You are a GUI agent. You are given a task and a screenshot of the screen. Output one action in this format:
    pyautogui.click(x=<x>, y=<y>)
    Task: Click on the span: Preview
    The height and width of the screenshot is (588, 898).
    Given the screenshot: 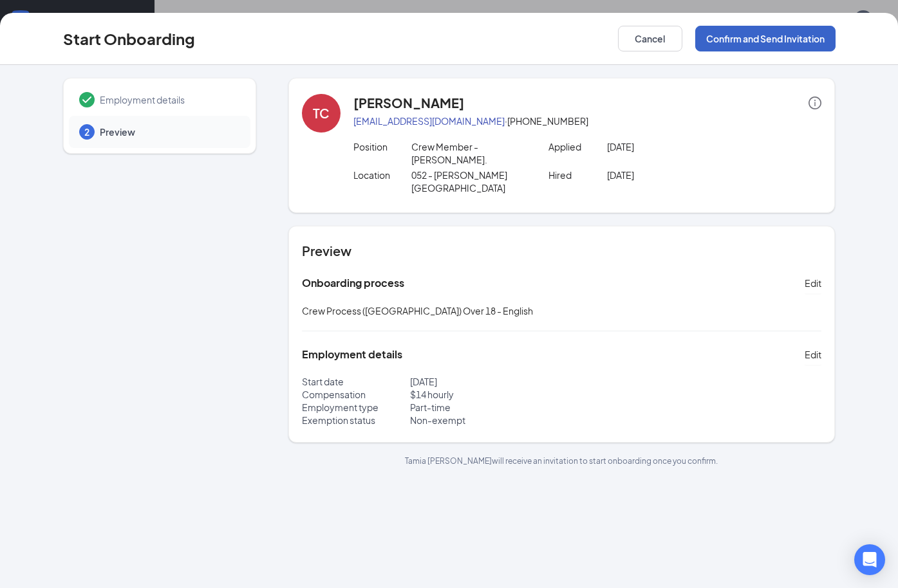 What is the action you would take?
    pyautogui.click(x=169, y=132)
    